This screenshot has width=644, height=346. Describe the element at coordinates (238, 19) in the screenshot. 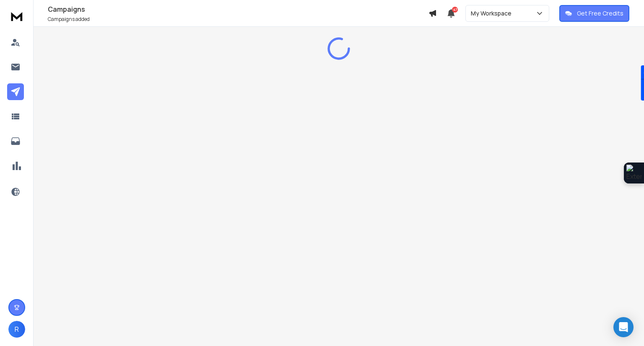

I see `p: Campaigns added` at that location.